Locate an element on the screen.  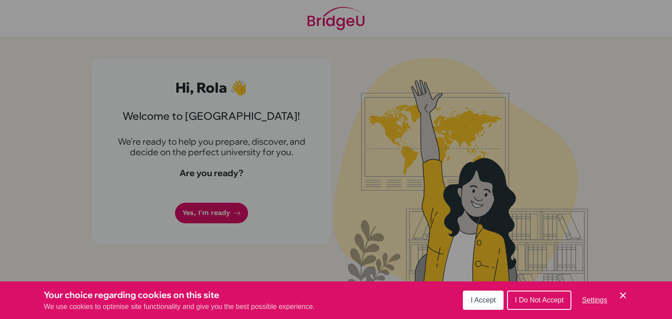
span: I Accept is located at coordinates (483, 300).